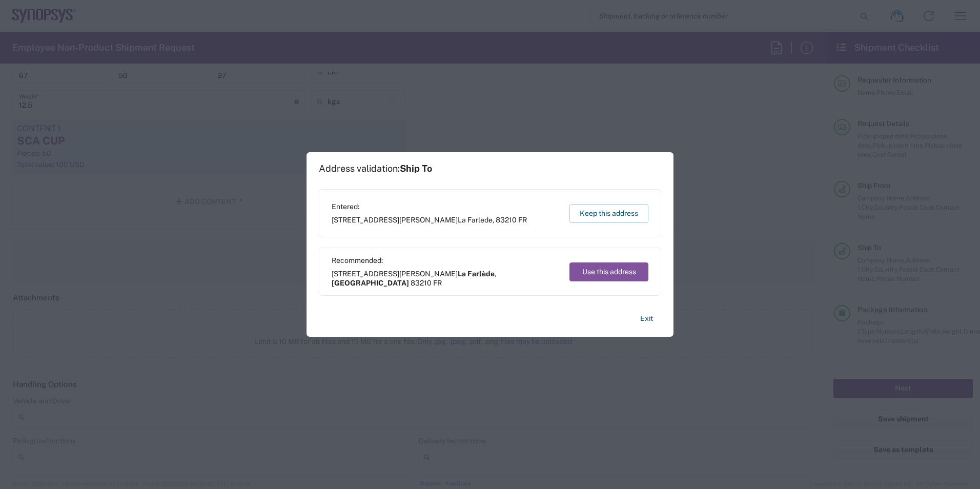  I want to click on span: Entered:, so click(429, 207).